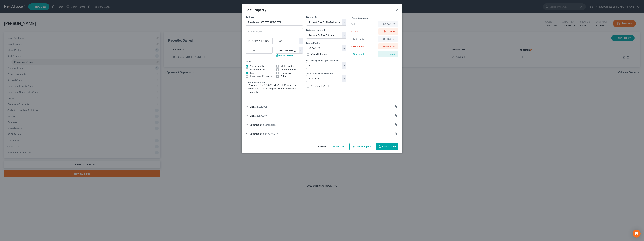 The width and height of the screenshot is (644, 241). Describe the element at coordinates (637, 234) in the screenshot. I see `div: Open Intercom Messenger` at that location.